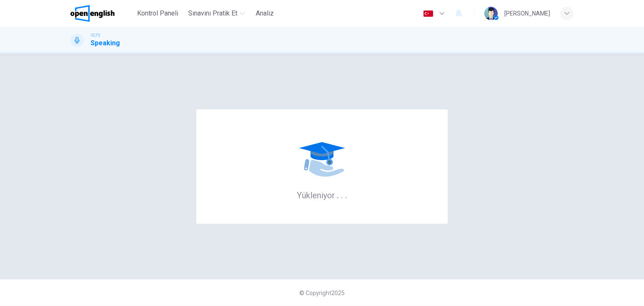  I want to click on span: Kontrol Paneli, so click(158, 13).